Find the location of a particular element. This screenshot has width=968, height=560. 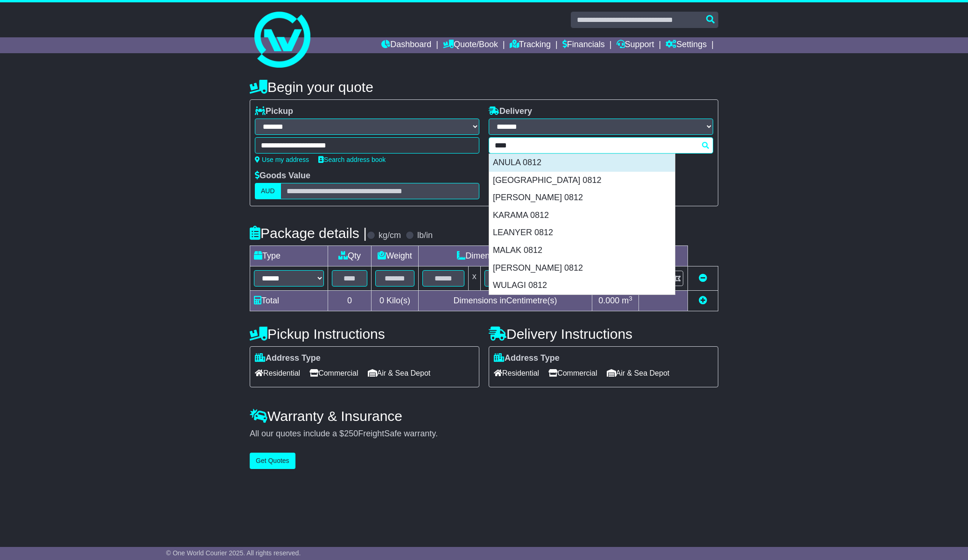

h4: Delivery Instructions is located at coordinates (603, 334).